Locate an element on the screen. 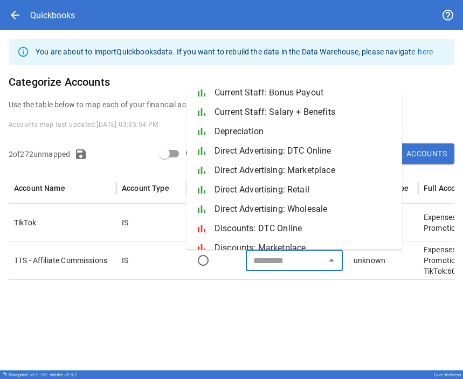 The height and width of the screenshot is (379, 463). a: here is located at coordinates (425, 52).